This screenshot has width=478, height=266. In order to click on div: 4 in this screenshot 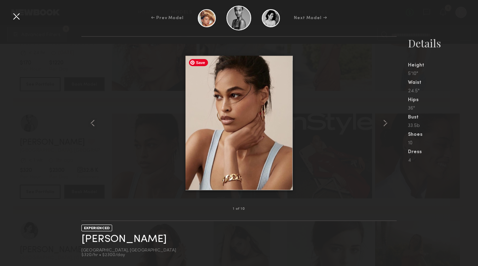, I will do `click(443, 161)`.